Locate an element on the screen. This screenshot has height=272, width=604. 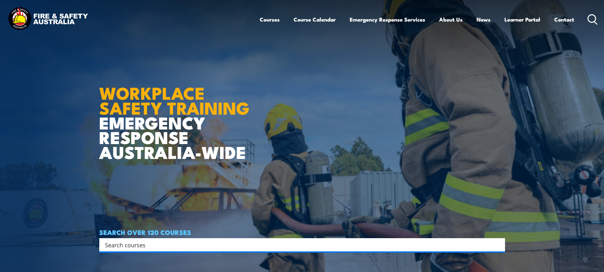
a: Learner Portal is located at coordinates (522, 19).